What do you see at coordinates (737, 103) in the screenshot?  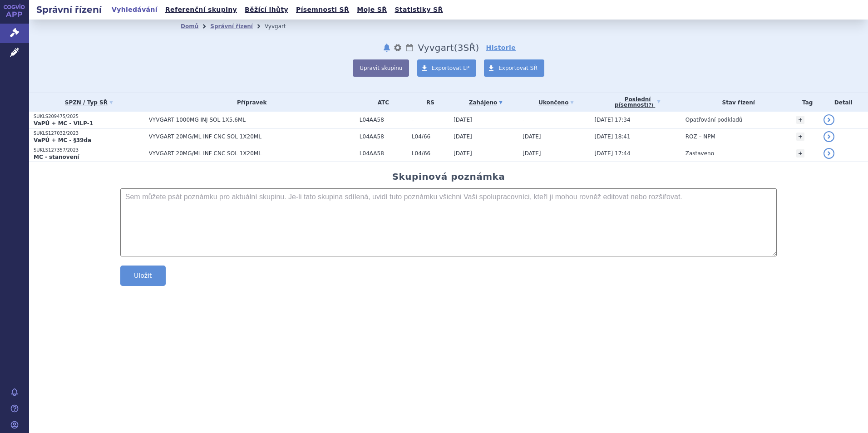 I see `th: Stav řízení` at bounding box center [737, 103].